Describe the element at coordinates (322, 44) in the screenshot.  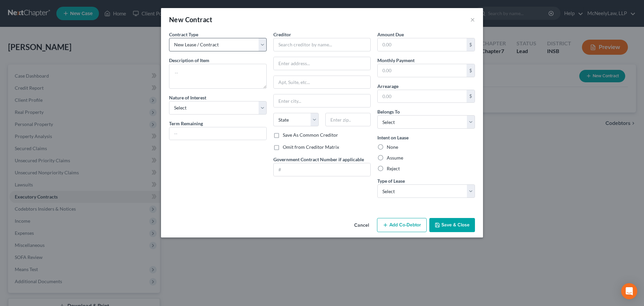
I see `input: Search creditor by name...` at that location.